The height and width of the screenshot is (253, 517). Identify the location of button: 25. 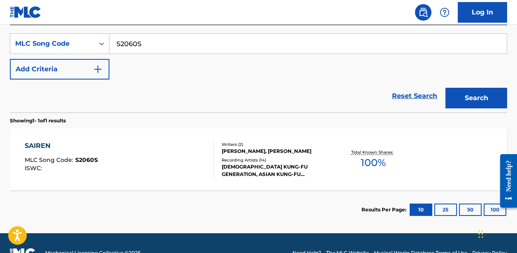
(446, 210).